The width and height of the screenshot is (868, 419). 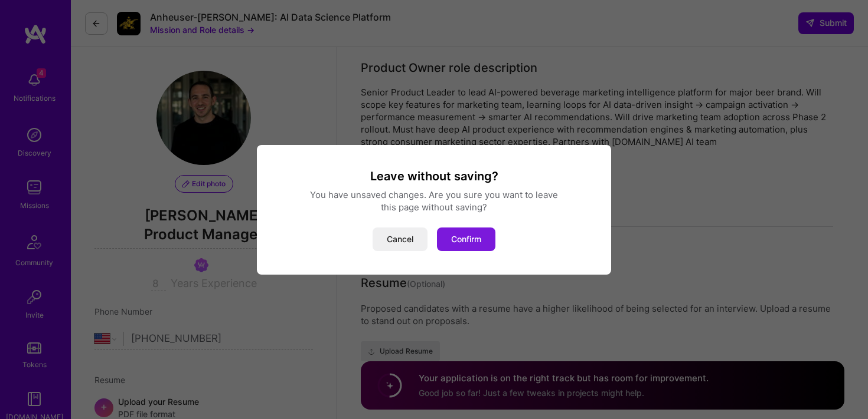 What do you see at coordinates (466, 239) in the screenshot?
I see `button: Confirm` at bounding box center [466, 239].